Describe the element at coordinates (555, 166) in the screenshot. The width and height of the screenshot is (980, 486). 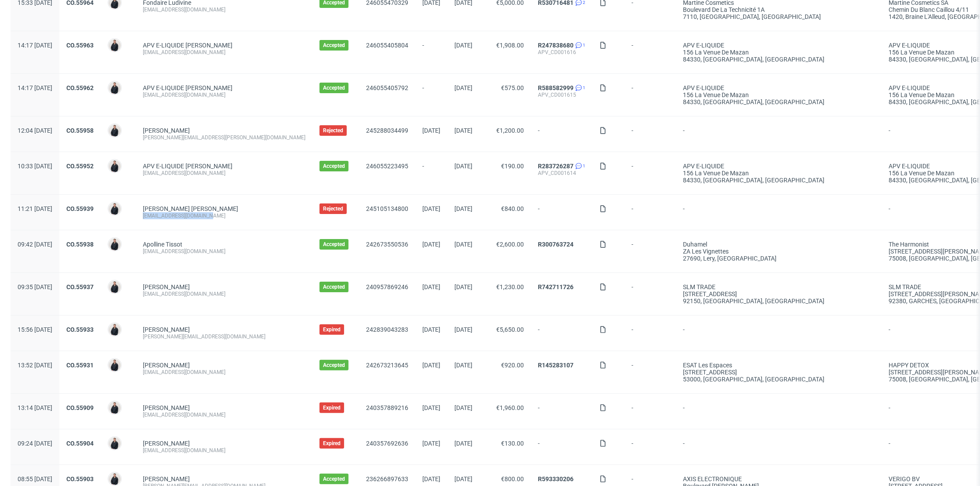
I see `a: R283726287` at that location.